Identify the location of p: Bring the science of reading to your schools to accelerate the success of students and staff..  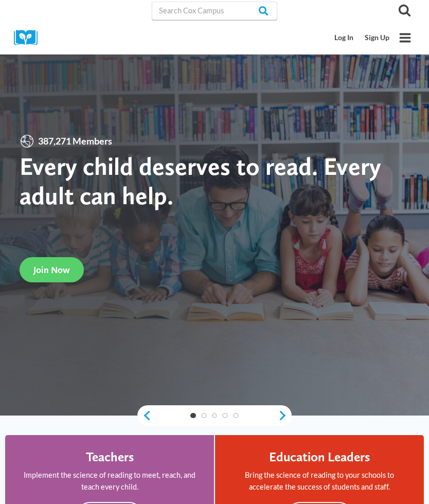
(320, 480).